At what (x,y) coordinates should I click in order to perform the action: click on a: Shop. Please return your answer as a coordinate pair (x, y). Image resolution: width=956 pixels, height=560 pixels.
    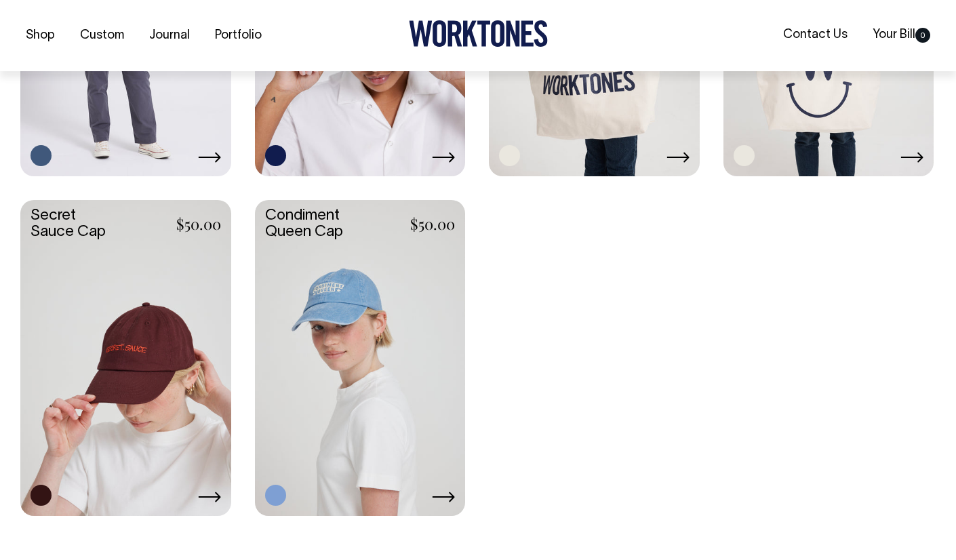
    Looking at the image, I should click on (40, 35).